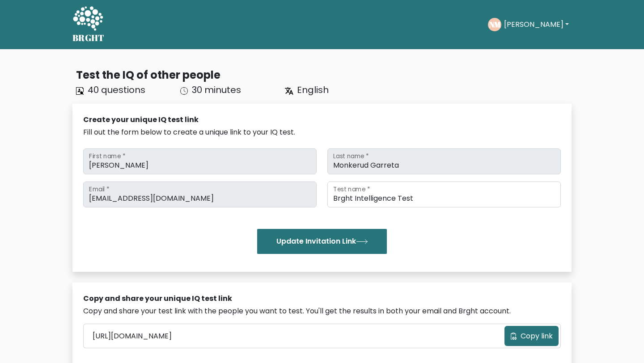 Image resolution: width=644 pixels, height=363 pixels. What do you see at coordinates (217, 90) in the screenshot?
I see `span: 30 minutes` at bounding box center [217, 90].